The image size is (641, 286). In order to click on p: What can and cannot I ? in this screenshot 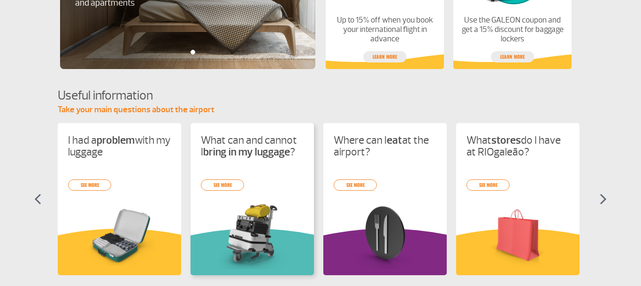, I will do `click(252, 146)`.